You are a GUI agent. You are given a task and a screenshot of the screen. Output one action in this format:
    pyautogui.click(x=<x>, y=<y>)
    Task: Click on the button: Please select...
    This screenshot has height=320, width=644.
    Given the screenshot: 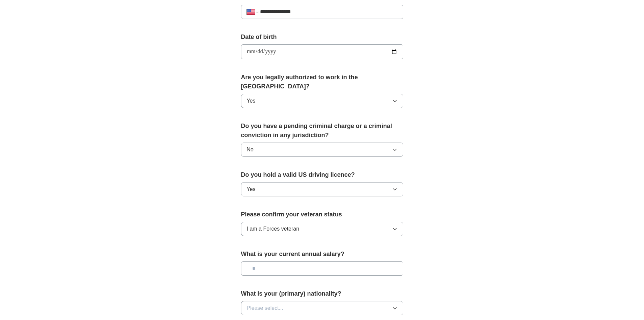 What is the action you would take?
    pyautogui.click(x=322, y=308)
    